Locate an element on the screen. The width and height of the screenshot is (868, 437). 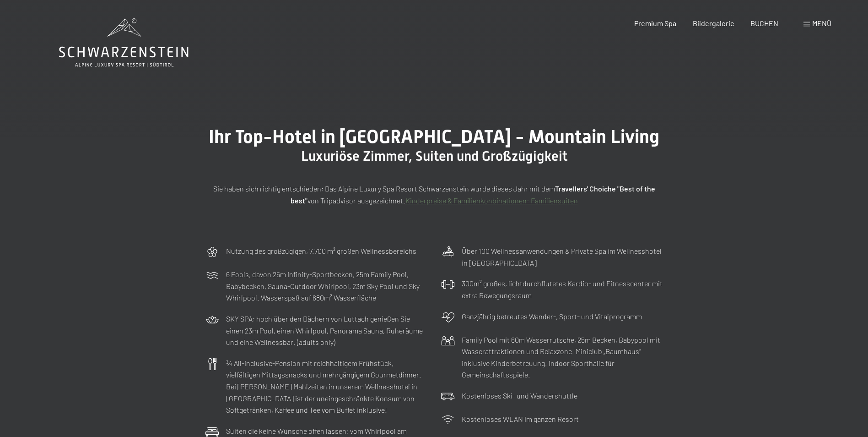
span: BUCHEN is located at coordinates (764, 23).